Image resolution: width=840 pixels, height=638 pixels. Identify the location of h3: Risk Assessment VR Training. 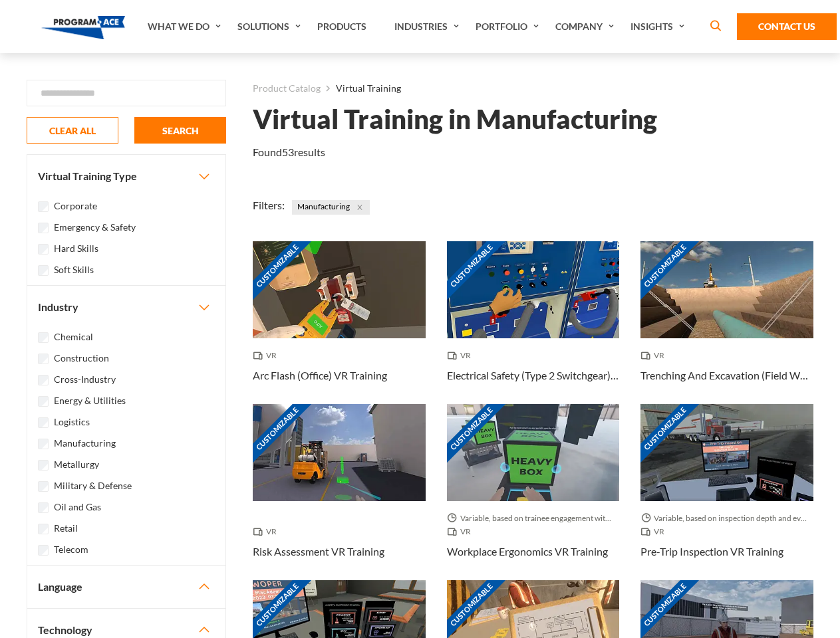
(319, 552).